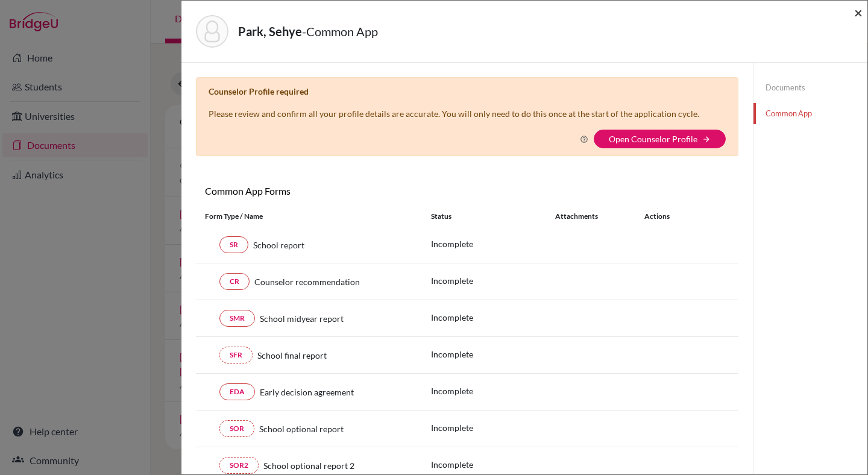 This screenshot has height=475, width=868. I want to click on a: SFR, so click(236, 355).